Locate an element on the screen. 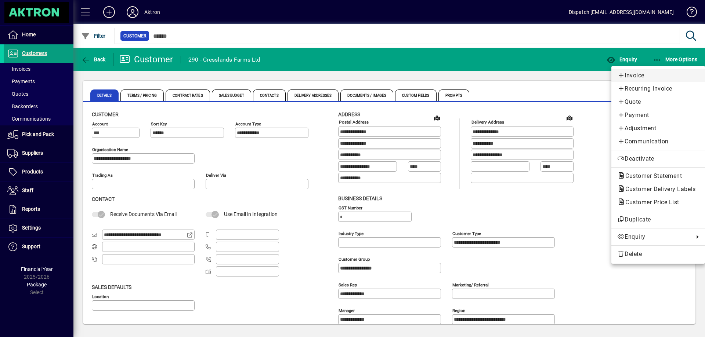 The height and width of the screenshot is (337, 705). span: Duplicate is located at coordinates (658, 220).